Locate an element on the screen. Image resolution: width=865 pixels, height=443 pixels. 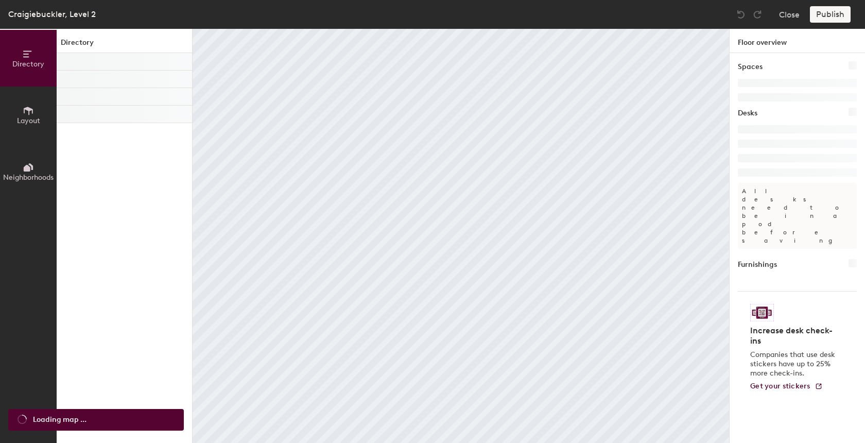
a: Get your stickers is located at coordinates (786, 386).